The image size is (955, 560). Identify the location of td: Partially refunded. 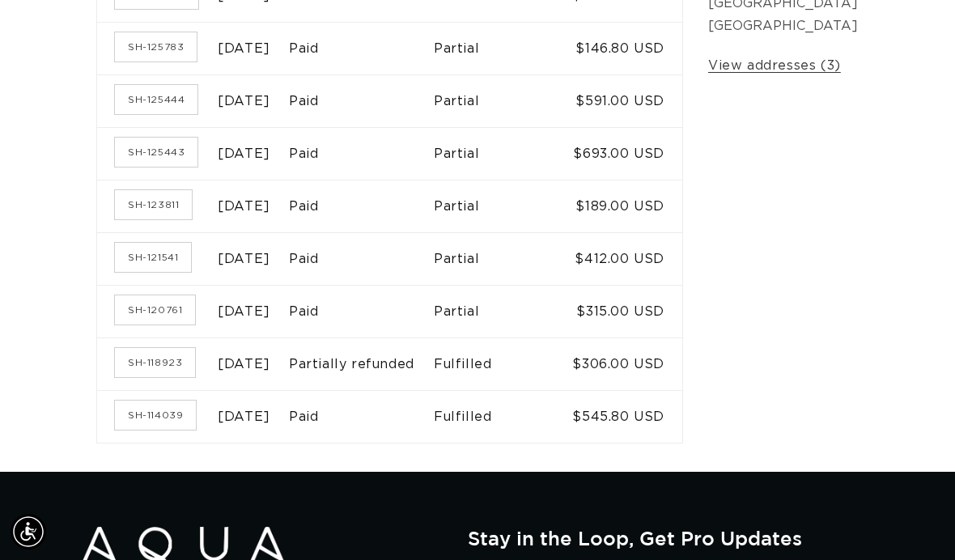
(361, 364).